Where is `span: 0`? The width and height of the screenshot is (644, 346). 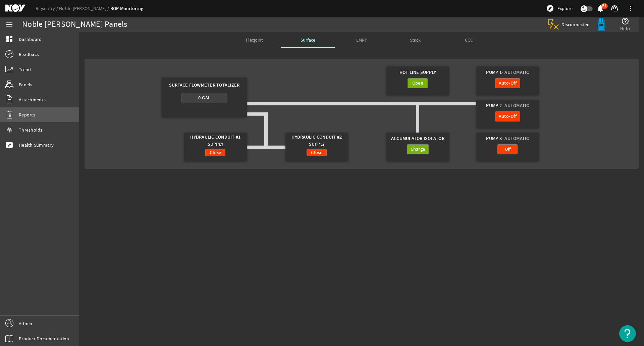 span: 0 is located at coordinates (199, 98).